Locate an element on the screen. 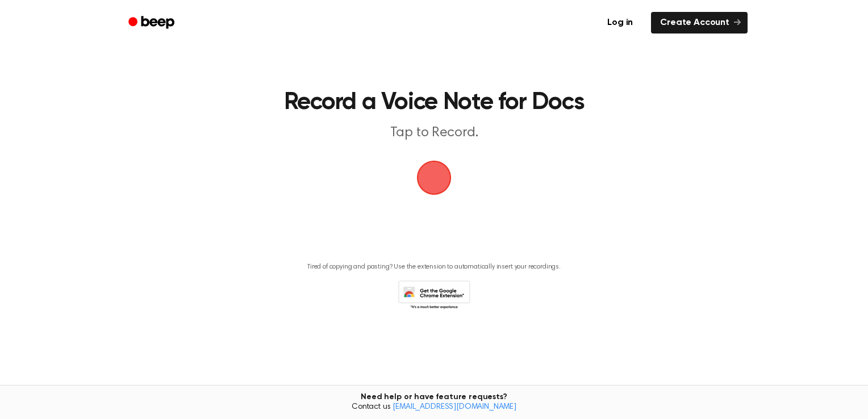 Image resolution: width=868 pixels, height=419 pixels. p: Tired of copying and pasting? Use the extension to automatically insert your recordings. is located at coordinates (434, 267).